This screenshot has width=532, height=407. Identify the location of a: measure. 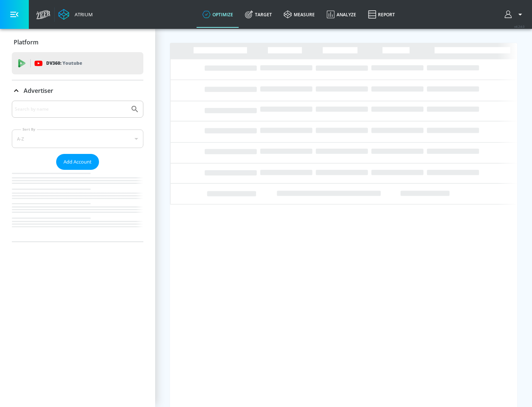
(299, 14).